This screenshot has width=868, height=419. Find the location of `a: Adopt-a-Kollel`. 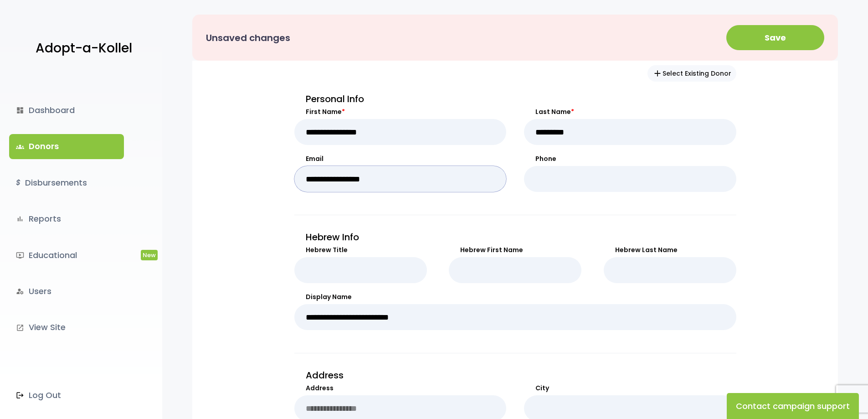

a: Adopt-a-Kollel is located at coordinates (81, 49).